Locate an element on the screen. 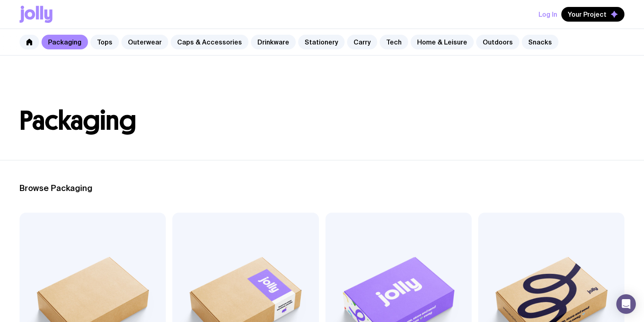 The image size is (644, 322). a: Stationery is located at coordinates (322, 42).